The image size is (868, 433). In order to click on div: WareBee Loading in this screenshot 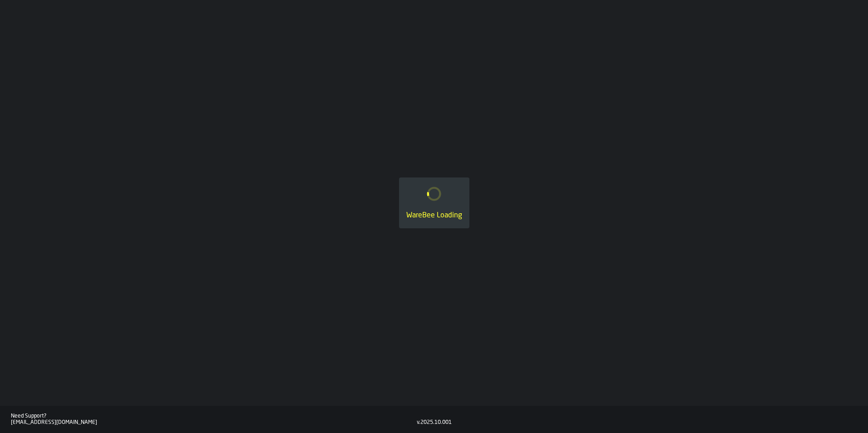, I will do `click(434, 216)`.